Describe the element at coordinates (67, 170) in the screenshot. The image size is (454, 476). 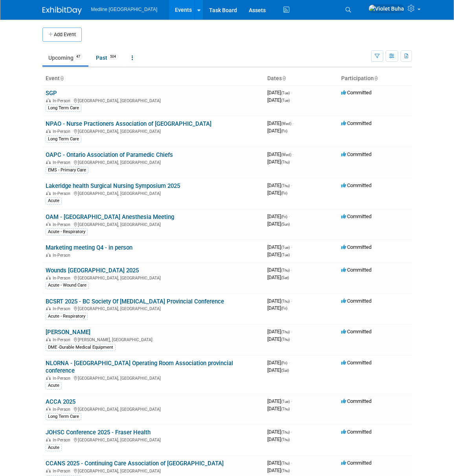
I see `div: EMS - Primary Care` at that location.